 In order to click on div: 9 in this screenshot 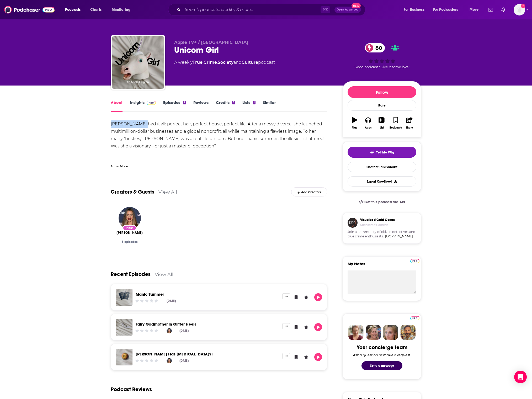, I will do `click(184, 102)`.